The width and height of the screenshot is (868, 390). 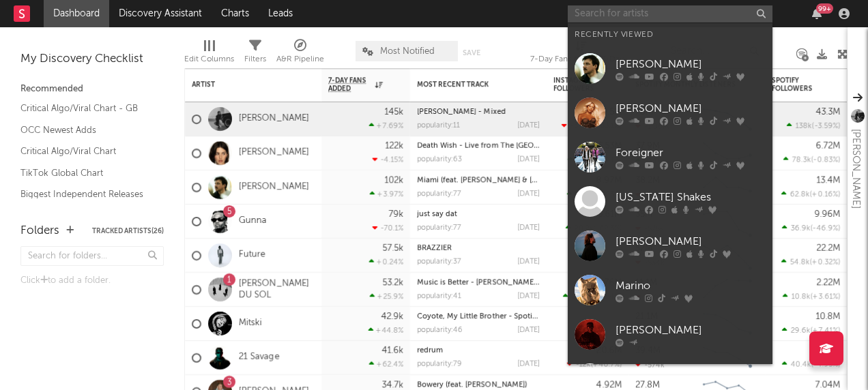 What do you see at coordinates (439, 365) in the screenshot?
I see `div: popularity: 79` at bounding box center [439, 365].